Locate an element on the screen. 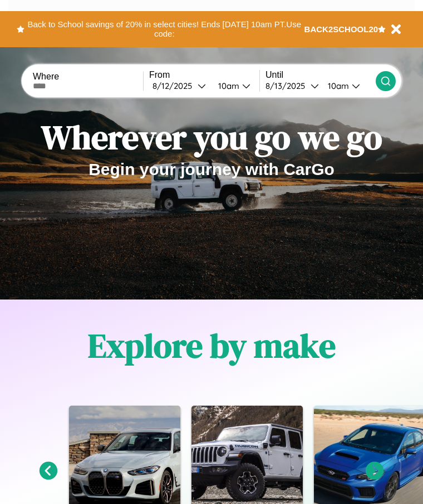  label: Where is located at coordinates (88, 76).